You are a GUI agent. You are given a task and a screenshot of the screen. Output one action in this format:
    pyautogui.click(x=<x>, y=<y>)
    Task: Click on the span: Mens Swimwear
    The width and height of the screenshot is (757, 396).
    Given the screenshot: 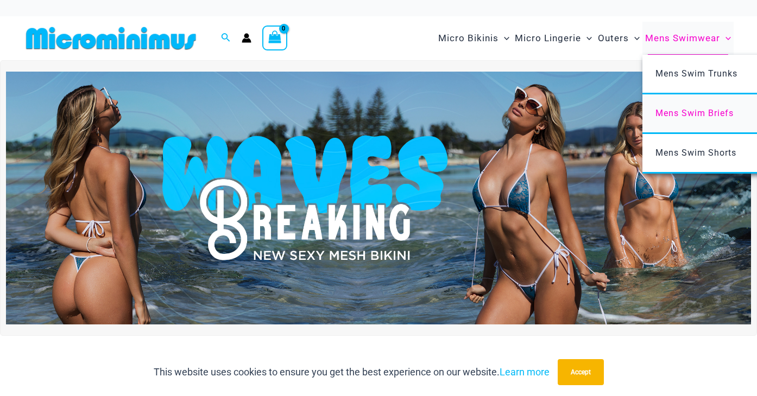 What is the action you would take?
    pyautogui.click(x=682, y=38)
    